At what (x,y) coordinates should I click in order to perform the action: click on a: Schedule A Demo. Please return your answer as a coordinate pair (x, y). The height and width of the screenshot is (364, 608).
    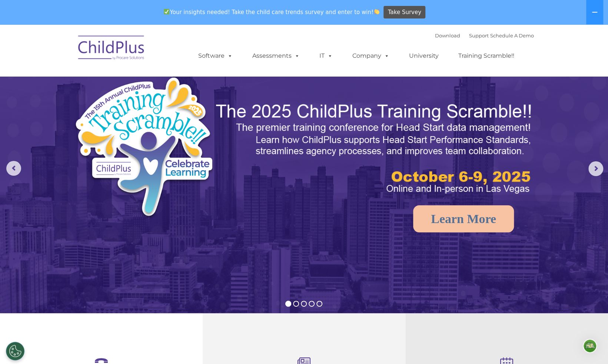
    Looking at the image, I should click on (512, 36).